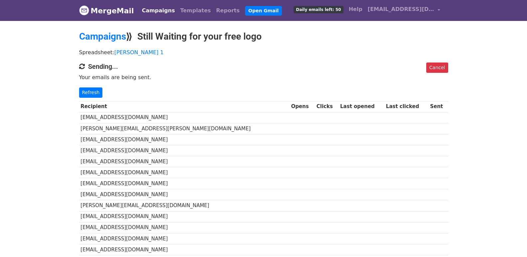  Describe the element at coordinates (264, 37) in the screenshot. I see `h2: ⟫ Still Waiting for your free logo` at that location.